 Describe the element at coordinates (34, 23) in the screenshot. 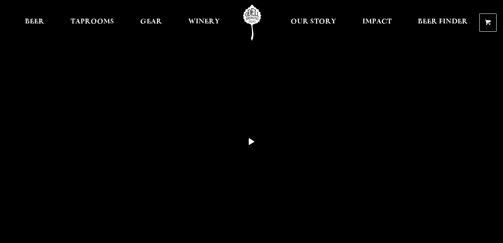

I see `a: Beer` at that location.